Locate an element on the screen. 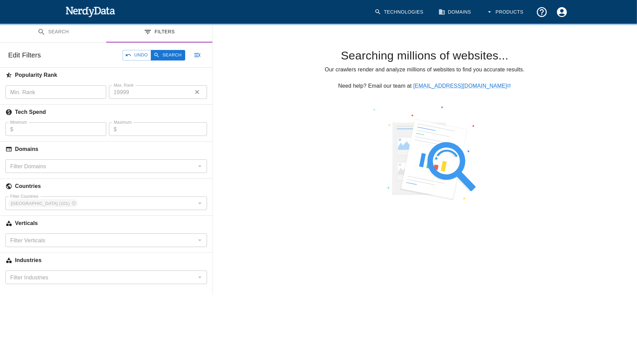 The height and width of the screenshot is (364, 637). button: Support and Documentation is located at coordinates (542, 12).